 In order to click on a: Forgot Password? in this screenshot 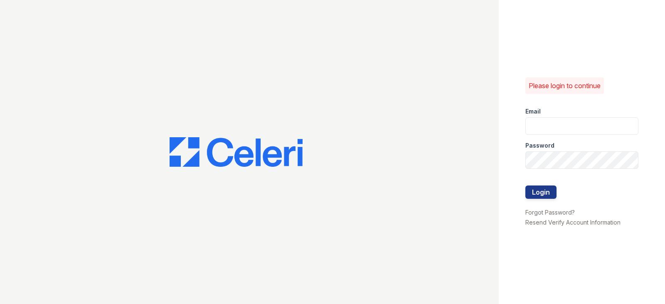, I will do `click(550, 212)`.